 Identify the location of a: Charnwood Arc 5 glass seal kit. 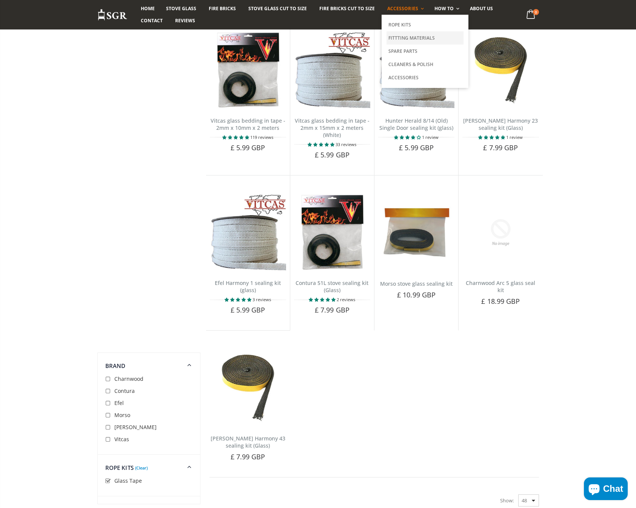
(501, 287).